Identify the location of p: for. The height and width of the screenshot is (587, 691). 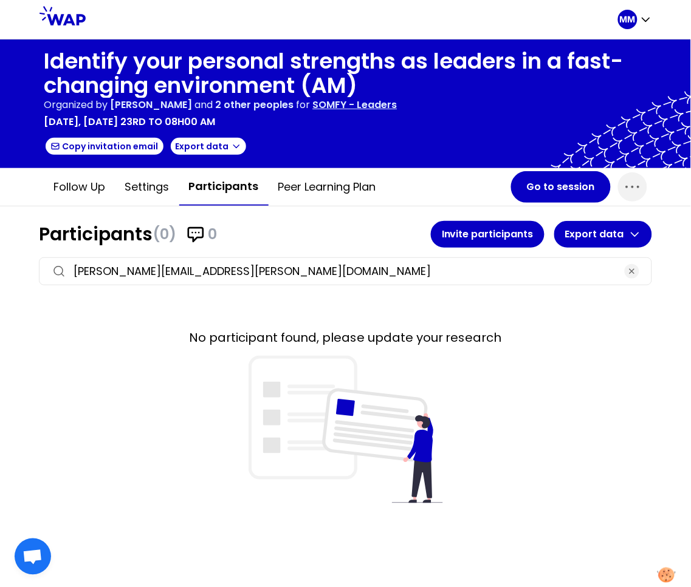
(303, 105).